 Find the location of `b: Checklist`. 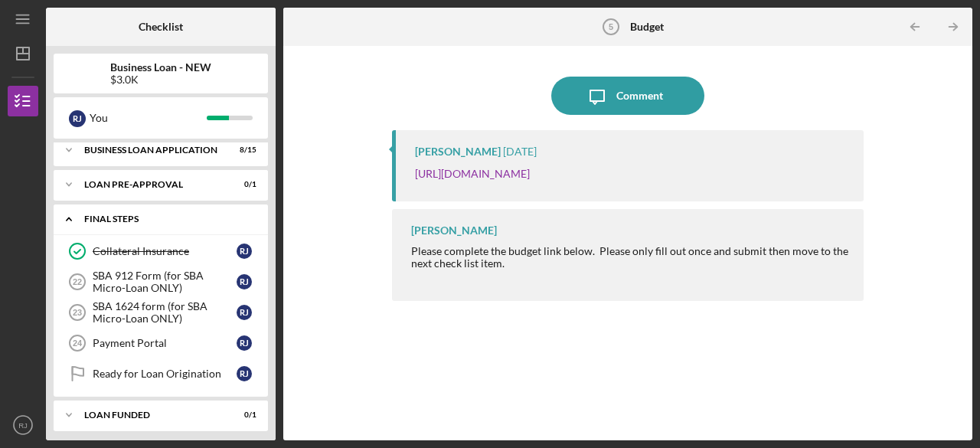

b: Checklist is located at coordinates (161, 27).